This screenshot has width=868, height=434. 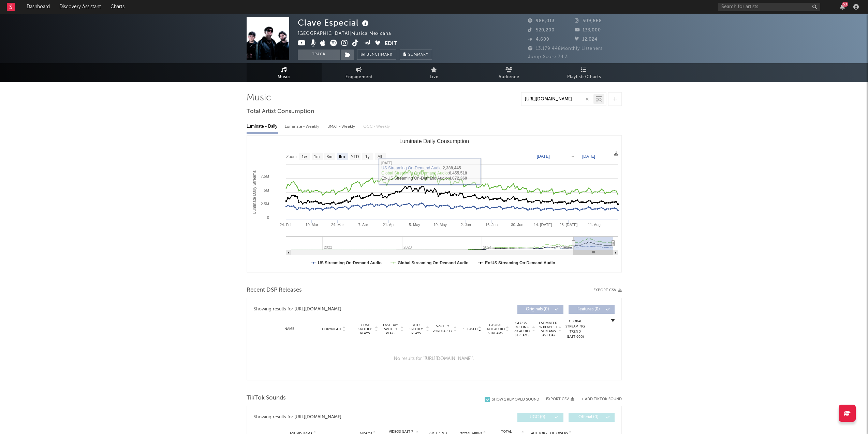 I want to click on text: 16. Jun, so click(x=491, y=225).